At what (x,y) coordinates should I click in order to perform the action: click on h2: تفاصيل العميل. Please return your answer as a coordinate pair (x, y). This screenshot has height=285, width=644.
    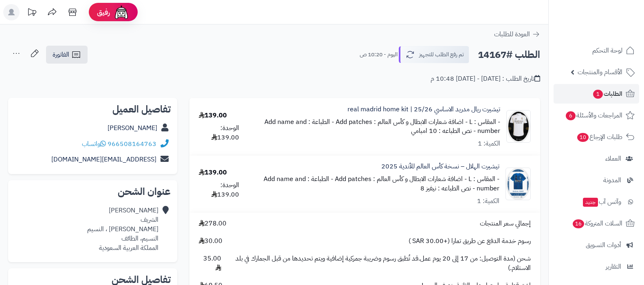
    Looking at the image, I should click on (92, 109).